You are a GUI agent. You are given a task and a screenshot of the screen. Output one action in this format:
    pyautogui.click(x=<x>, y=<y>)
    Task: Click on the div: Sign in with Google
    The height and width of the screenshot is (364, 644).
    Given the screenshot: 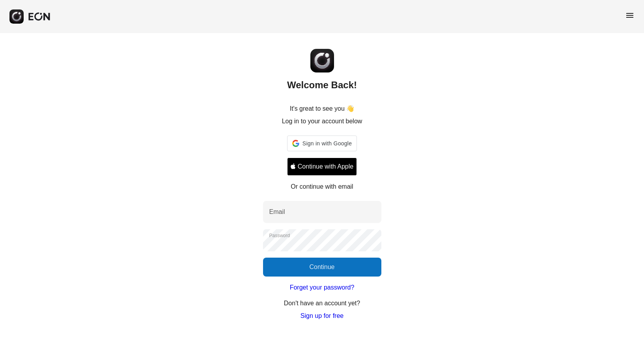 What is the action you would take?
    pyautogui.click(x=322, y=144)
    